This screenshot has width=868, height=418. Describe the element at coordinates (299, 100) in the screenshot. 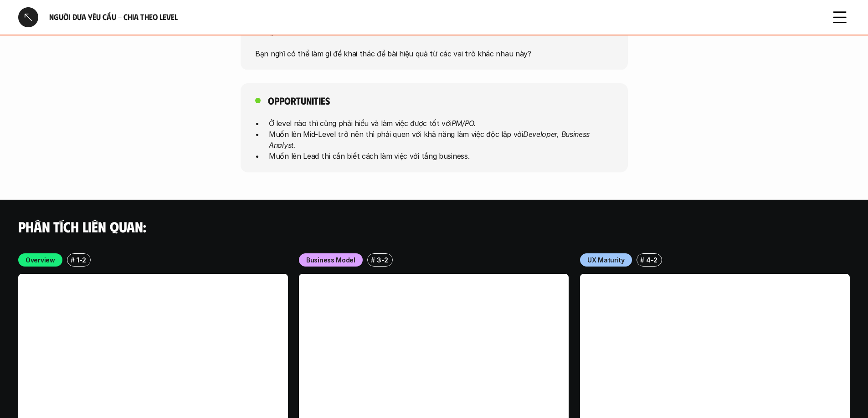

I see `h5: Opportunities` at that location.